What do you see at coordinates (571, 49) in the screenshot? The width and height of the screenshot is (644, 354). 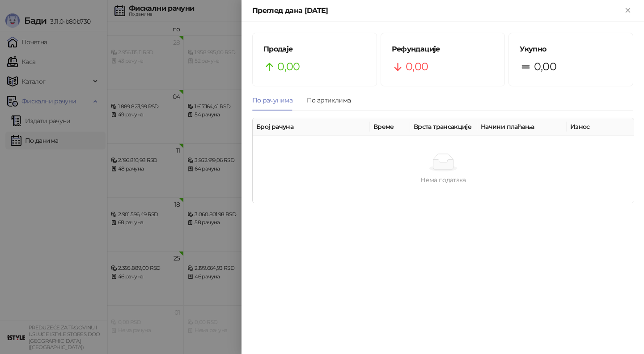 I see `h5: Укупно` at bounding box center [571, 49].